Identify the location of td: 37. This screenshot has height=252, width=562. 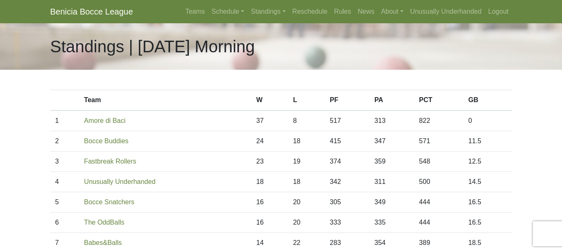
(269, 121).